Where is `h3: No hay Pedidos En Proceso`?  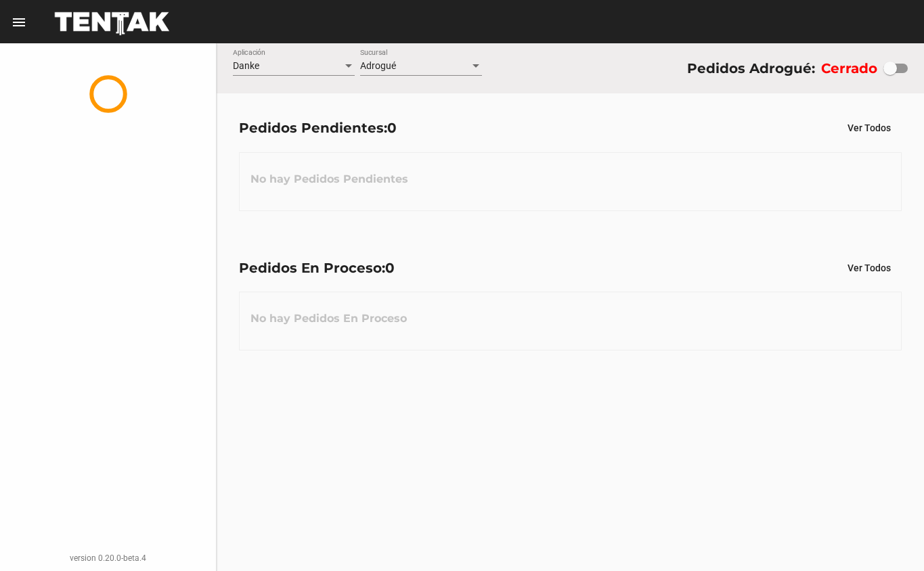
h3: No hay Pedidos En Proceso is located at coordinates (328, 318).